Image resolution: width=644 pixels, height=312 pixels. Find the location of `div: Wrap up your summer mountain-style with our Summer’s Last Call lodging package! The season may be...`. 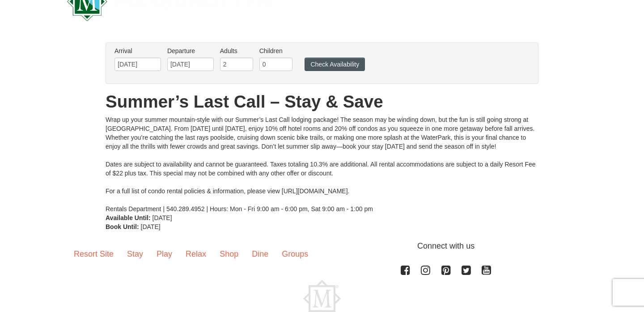

div: Wrap up your summer mountain-style with our Summer’s Last Call lodging package! The season may be... is located at coordinates (322, 165).